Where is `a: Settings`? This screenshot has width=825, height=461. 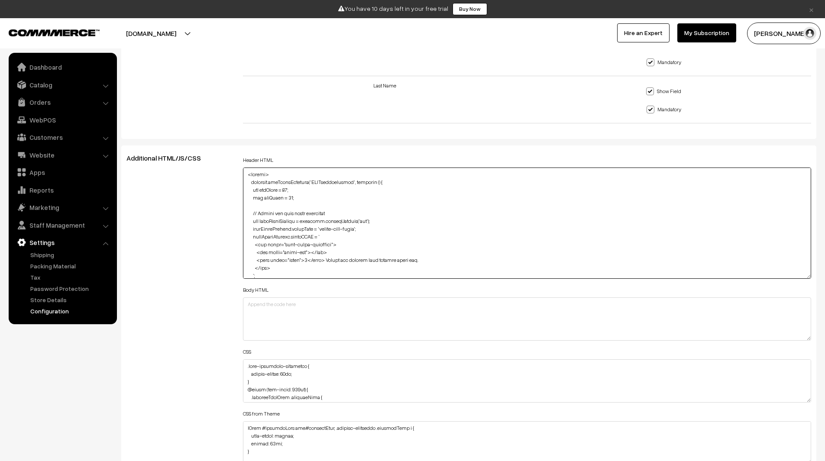
a: Settings is located at coordinates (62, 243).